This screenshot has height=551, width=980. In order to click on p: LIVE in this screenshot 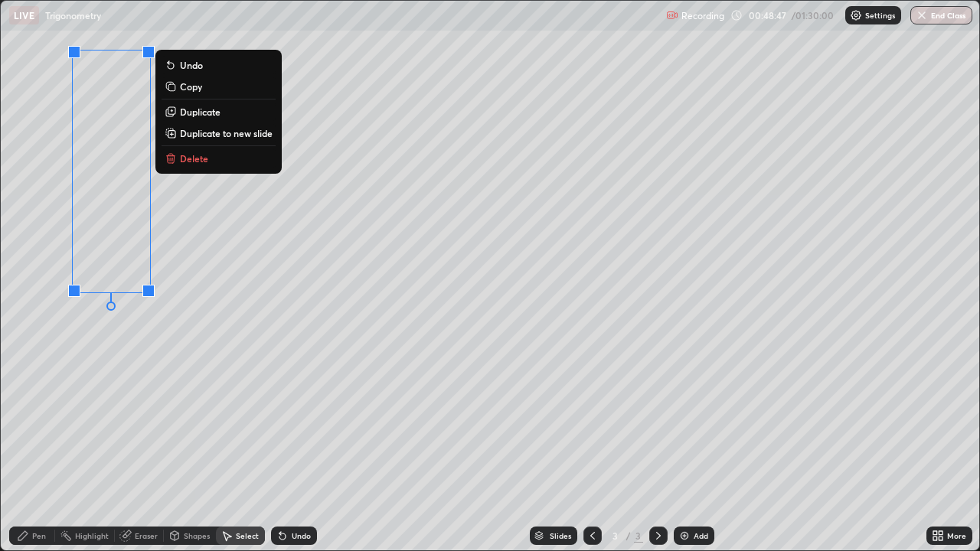, I will do `click(23, 16)`.